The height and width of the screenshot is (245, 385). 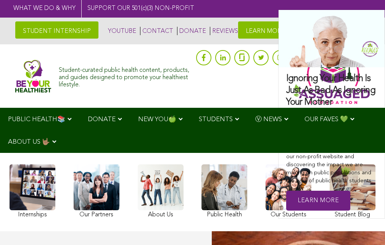 I want to click on a: DONATE, so click(x=192, y=31).